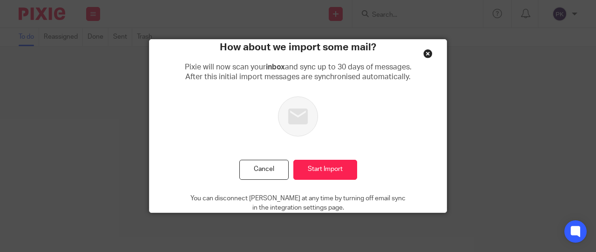 The width and height of the screenshot is (596, 252). I want to click on h2: How about we import some mail?, so click(298, 48).